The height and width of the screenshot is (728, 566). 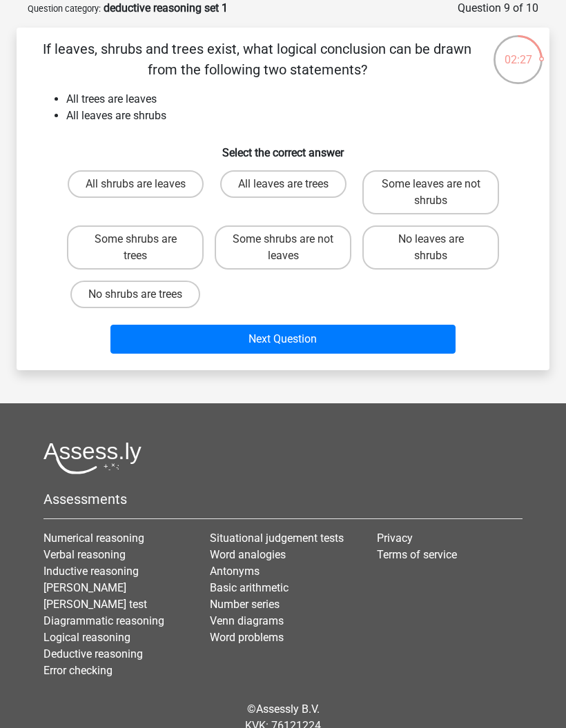 I want to click on button: Next Question, so click(x=283, y=339).